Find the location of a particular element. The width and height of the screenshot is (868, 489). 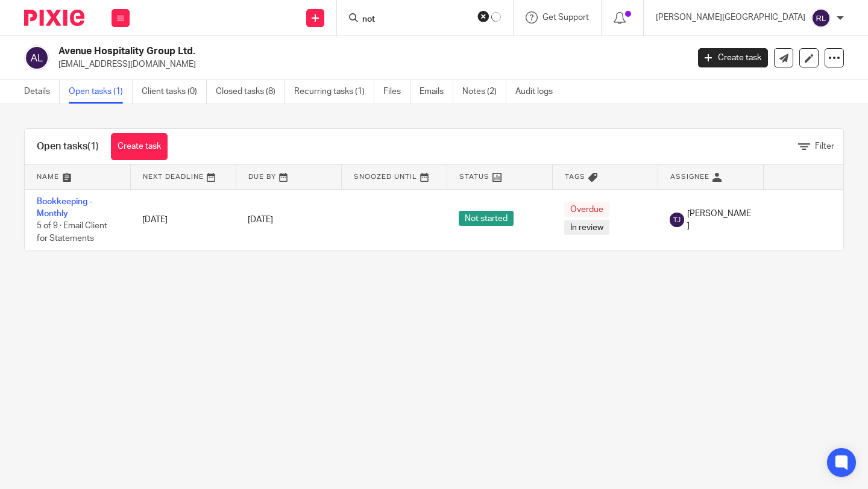

span: Tags is located at coordinates (575, 177).